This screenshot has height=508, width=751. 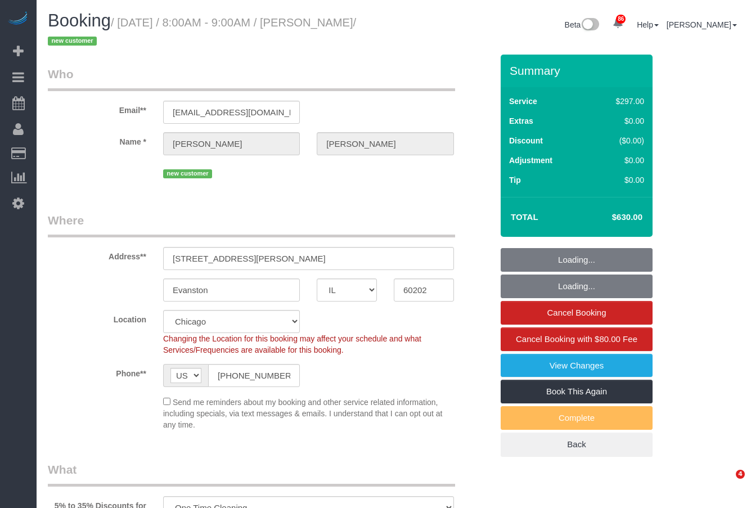 I want to click on label: Extras, so click(x=521, y=121).